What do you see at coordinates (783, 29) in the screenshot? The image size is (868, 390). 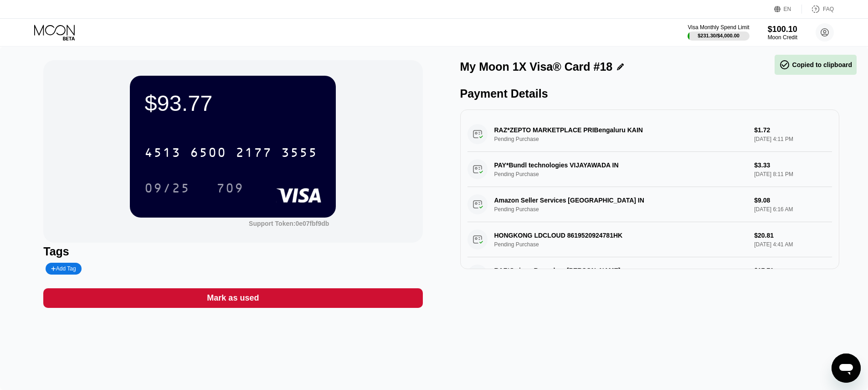 I see `div: $100.10` at bounding box center [783, 29].